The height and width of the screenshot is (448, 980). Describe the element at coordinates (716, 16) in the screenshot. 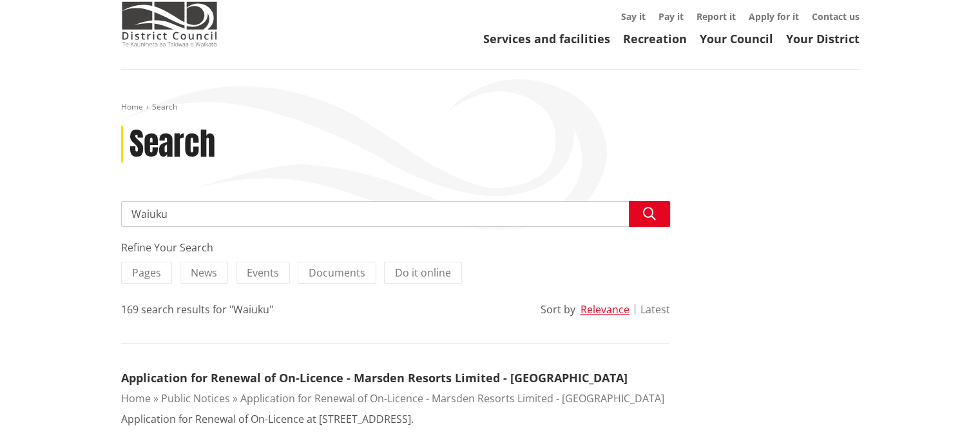

I see `a: Report it` at that location.